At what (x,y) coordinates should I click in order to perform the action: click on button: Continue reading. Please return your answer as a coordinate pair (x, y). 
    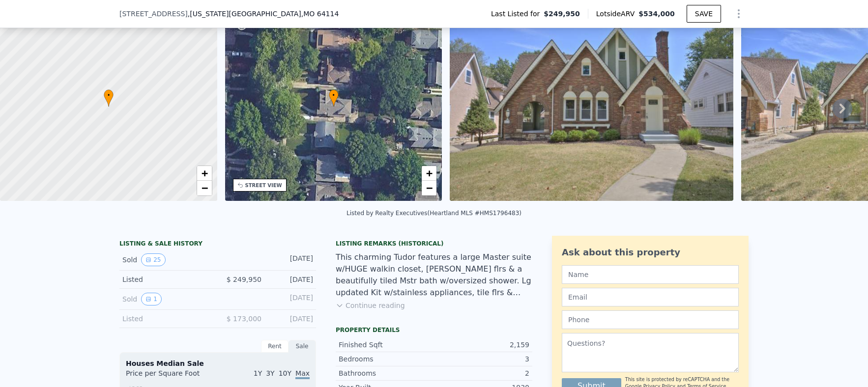
    Looking at the image, I should click on (370, 306).